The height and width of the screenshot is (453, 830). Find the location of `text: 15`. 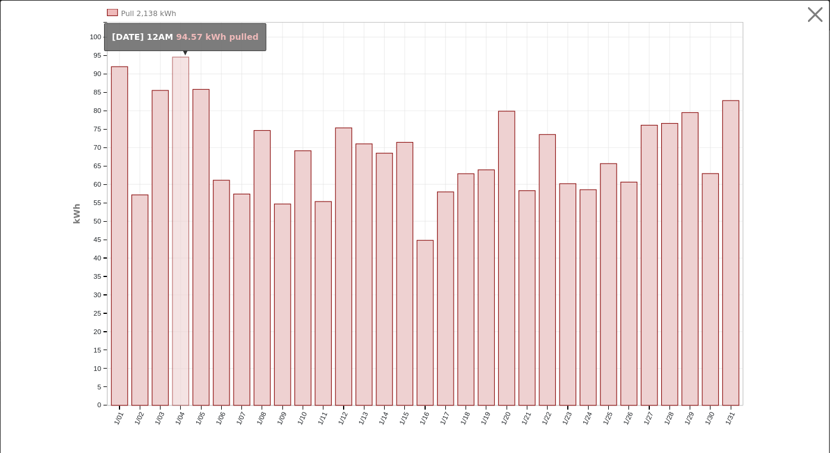

text: 15 is located at coordinates (97, 350).